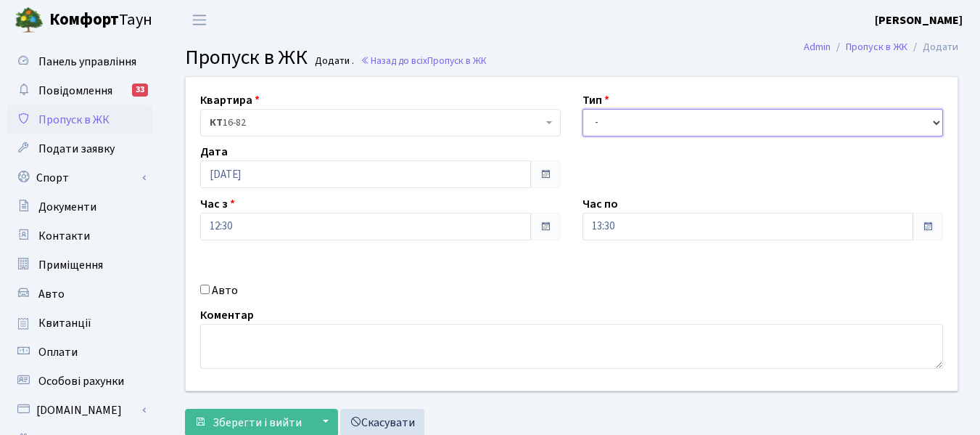 The height and width of the screenshot is (435, 980). I want to click on span: Таун, so click(101, 20).